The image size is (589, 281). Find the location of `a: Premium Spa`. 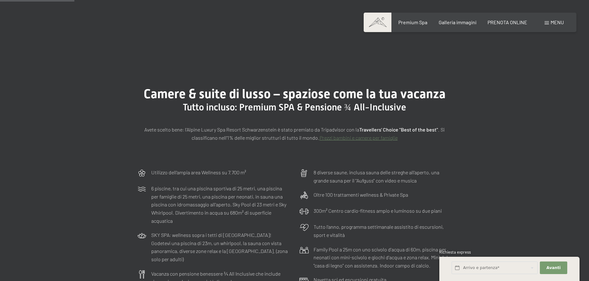

a: Premium Spa is located at coordinates (413, 22).